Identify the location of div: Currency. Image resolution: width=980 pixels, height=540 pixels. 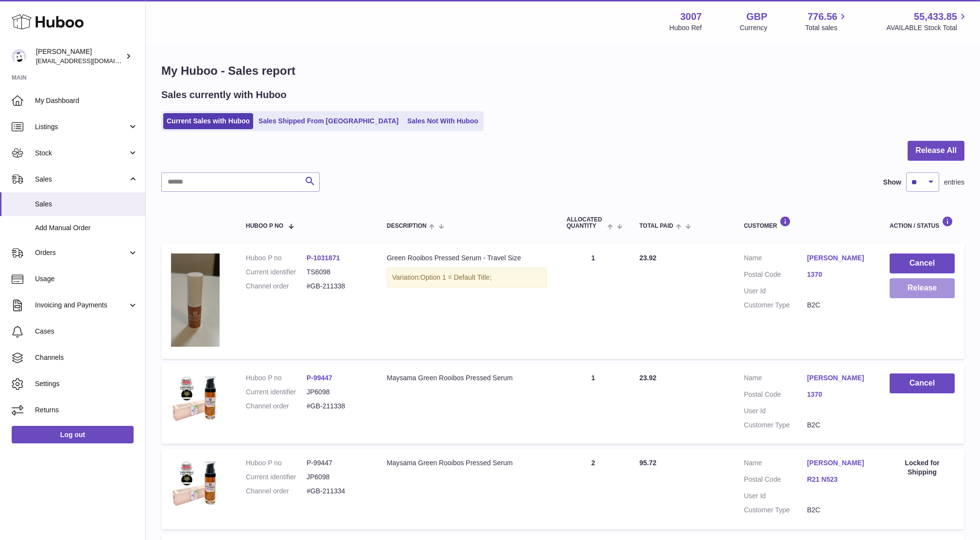
(754, 27).